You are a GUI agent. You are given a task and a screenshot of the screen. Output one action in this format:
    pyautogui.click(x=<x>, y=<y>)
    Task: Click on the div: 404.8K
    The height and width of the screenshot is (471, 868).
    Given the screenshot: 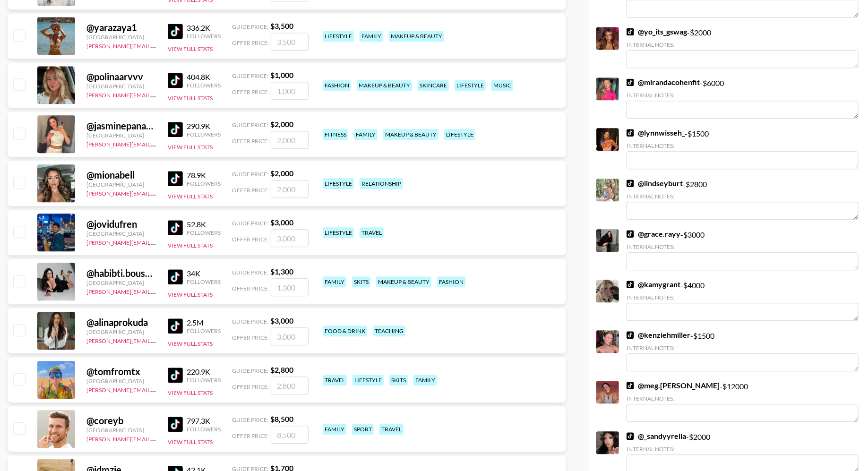 What is the action you would take?
    pyautogui.click(x=204, y=77)
    